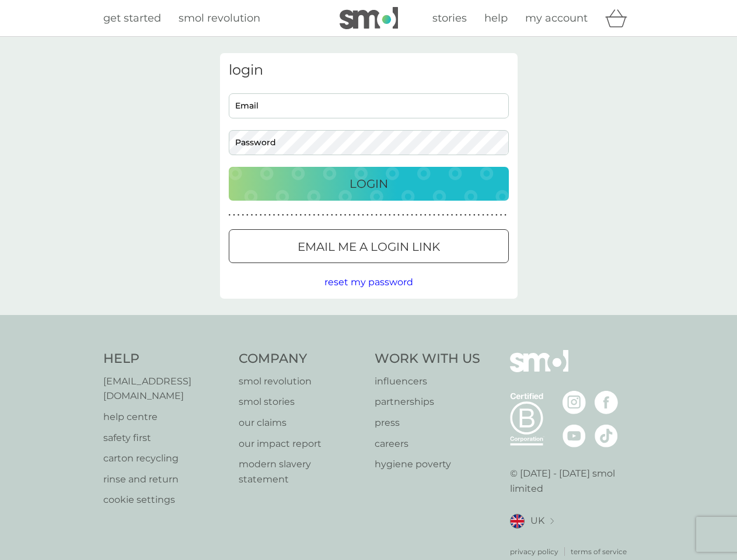  I want to click on a: privacy policy, so click(534, 552).